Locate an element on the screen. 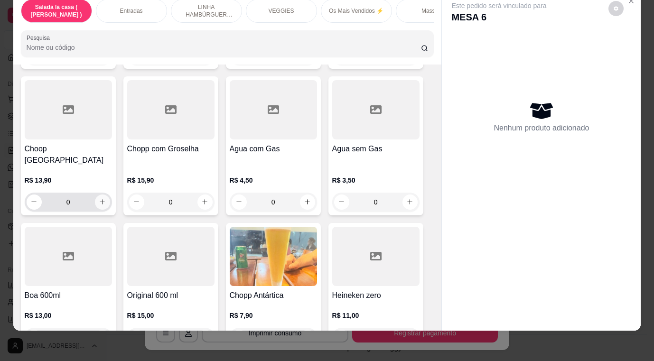 The width and height of the screenshot is (654, 361). h4: Boa 600ml is located at coordinates (68, 295).